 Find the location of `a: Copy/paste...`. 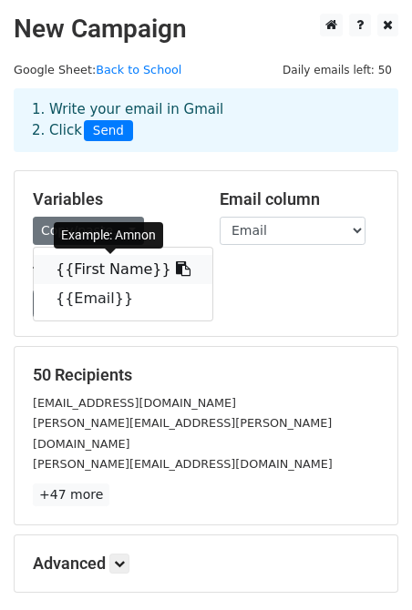

a: Copy/paste... is located at coordinates (88, 230).